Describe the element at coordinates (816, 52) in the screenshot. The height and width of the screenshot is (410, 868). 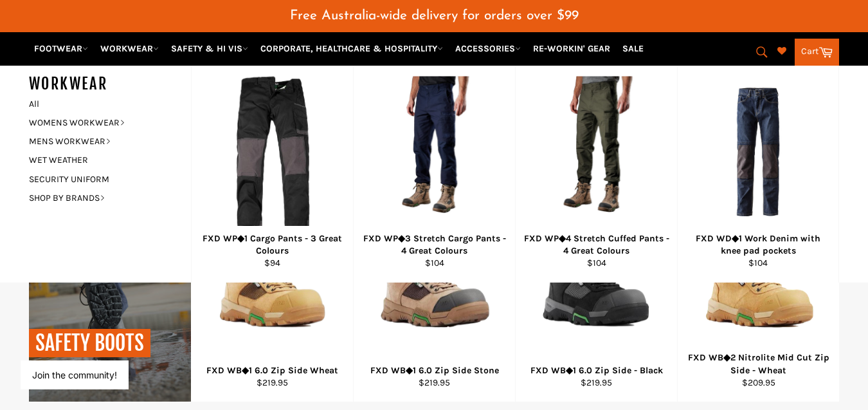
I see `a: Cart` at that location.